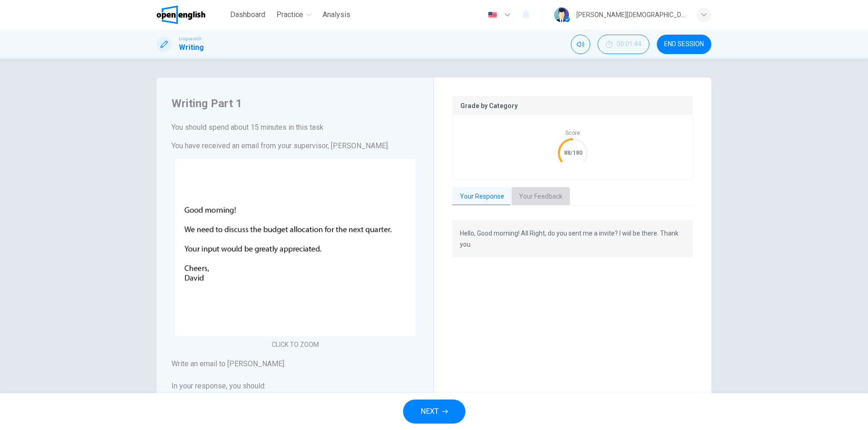 This screenshot has width=868, height=430. What do you see at coordinates (434, 411) in the screenshot?
I see `button: NEXT` at bounding box center [434, 411].